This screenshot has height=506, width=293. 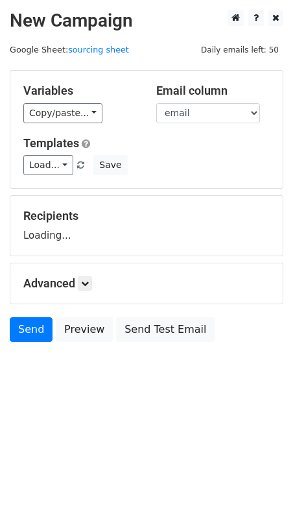 What do you see at coordinates (99, 49) in the screenshot?
I see `a: sourcing sheet` at bounding box center [99, 49].